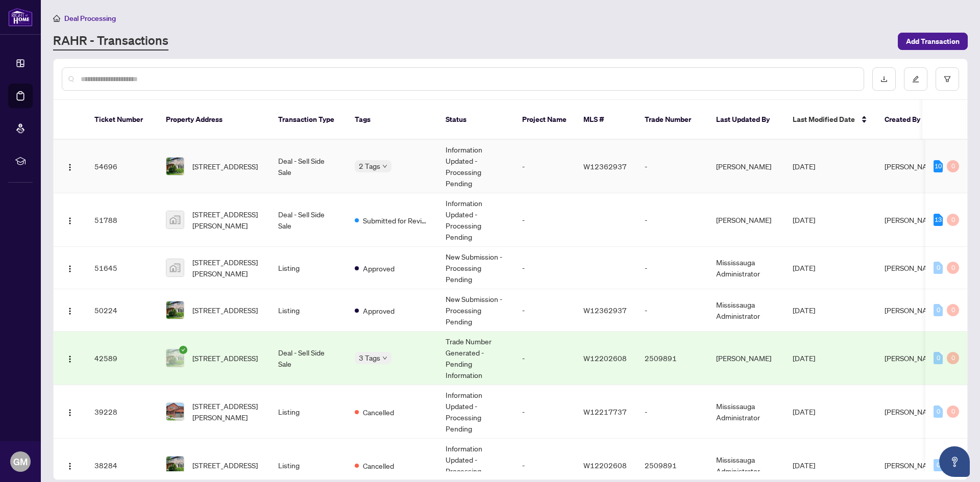 This screenshot has height=482, width=980. What do you see at coordinates (21, 17) in the screenshot?
I see `img: logo` at bounding box center [21, 17].